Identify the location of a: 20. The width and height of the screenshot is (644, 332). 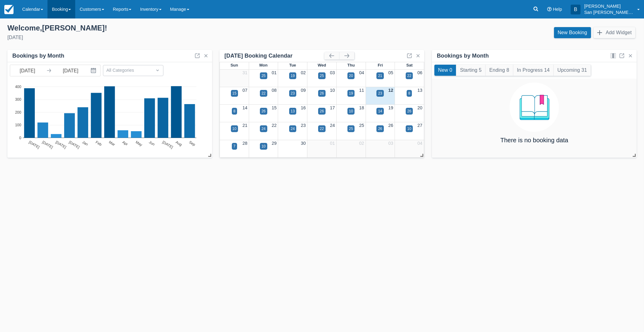
(420, 108).